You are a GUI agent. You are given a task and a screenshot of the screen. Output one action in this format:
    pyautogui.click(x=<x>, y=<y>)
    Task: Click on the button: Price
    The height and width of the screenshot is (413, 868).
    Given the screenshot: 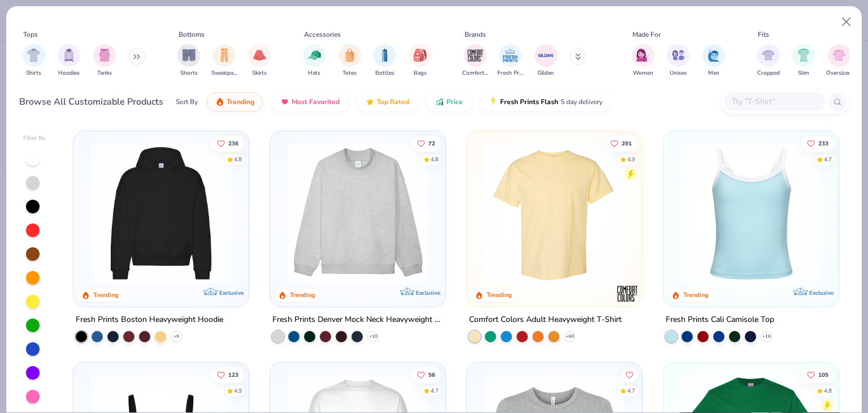 What is the action you would take?
    pyautogui.click(x=448, y=102)
    